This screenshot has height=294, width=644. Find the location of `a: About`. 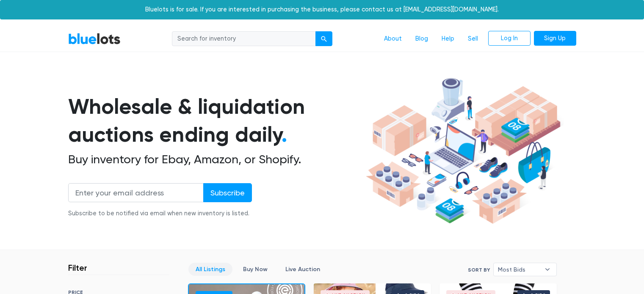

a: About is located at coordinates (393, 39).